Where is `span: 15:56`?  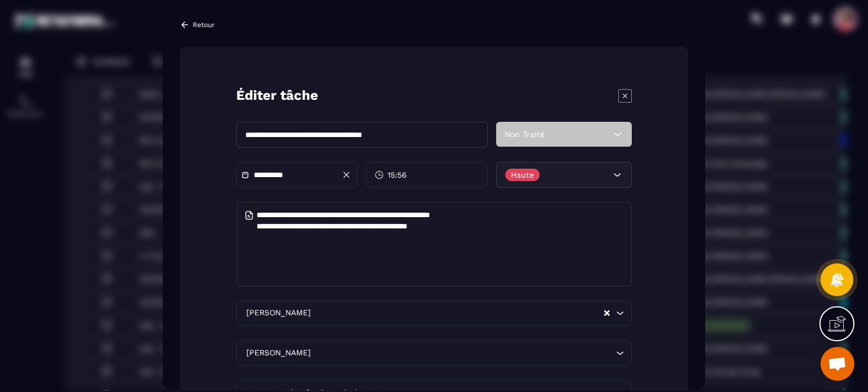 span: 15:56 is located at coordinates (397, 175).